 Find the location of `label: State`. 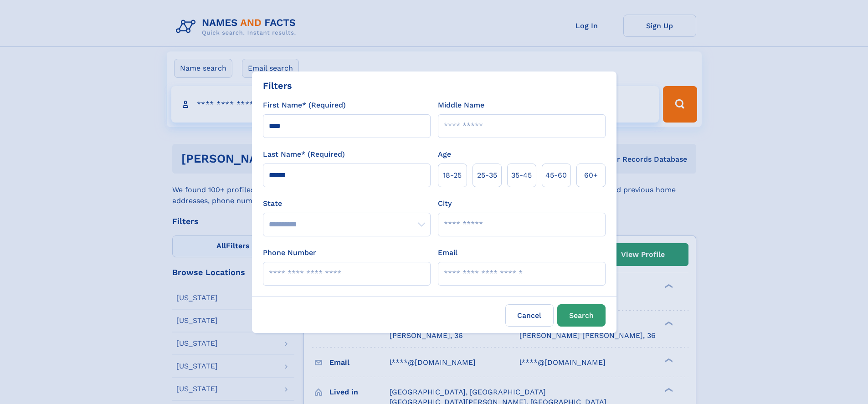

label: State is located at coordinates (347, 203).